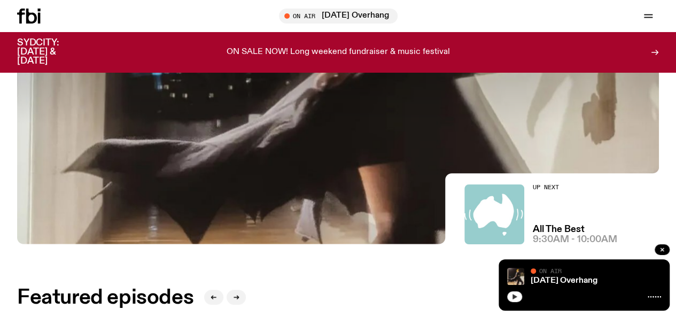  What do you see at coordinates (558, 229) in the screenshot?
I see `h3: All The Best` at bounding box center [558, 229].